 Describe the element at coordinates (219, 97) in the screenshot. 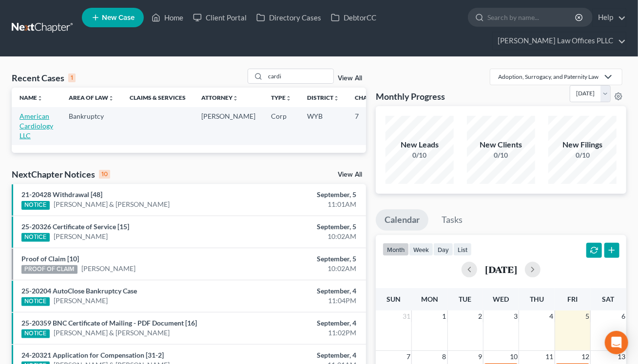

I see `a: Attorneyunfold_more` at that location.